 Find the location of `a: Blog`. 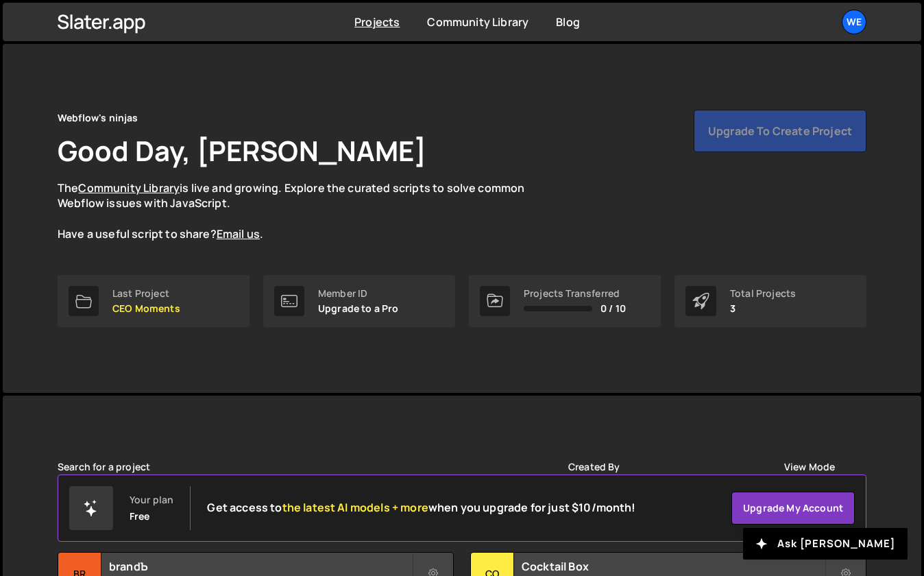

a: Blog is located at coordinates (567, 22).